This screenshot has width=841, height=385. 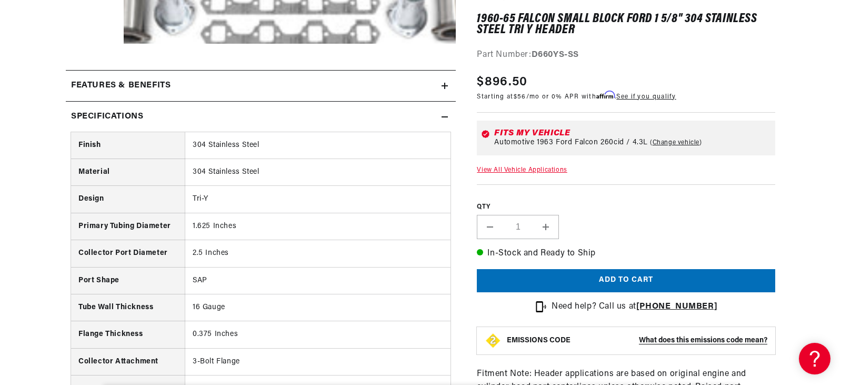 What do you see at coordinates (605, 95) in the screenshot?
I see `span: Affirm` at bounding box center [605, 95].